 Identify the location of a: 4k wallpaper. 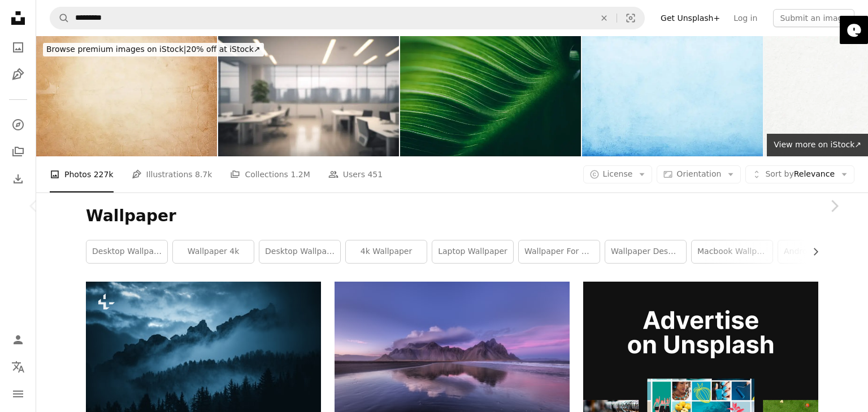
(386, 252).